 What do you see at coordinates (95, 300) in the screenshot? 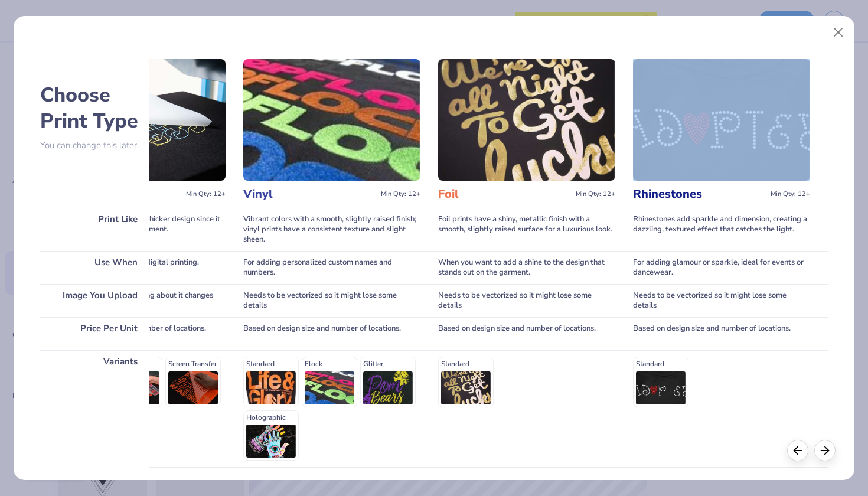
I see `div: Image You Upload` at bounding box center [95, 300].